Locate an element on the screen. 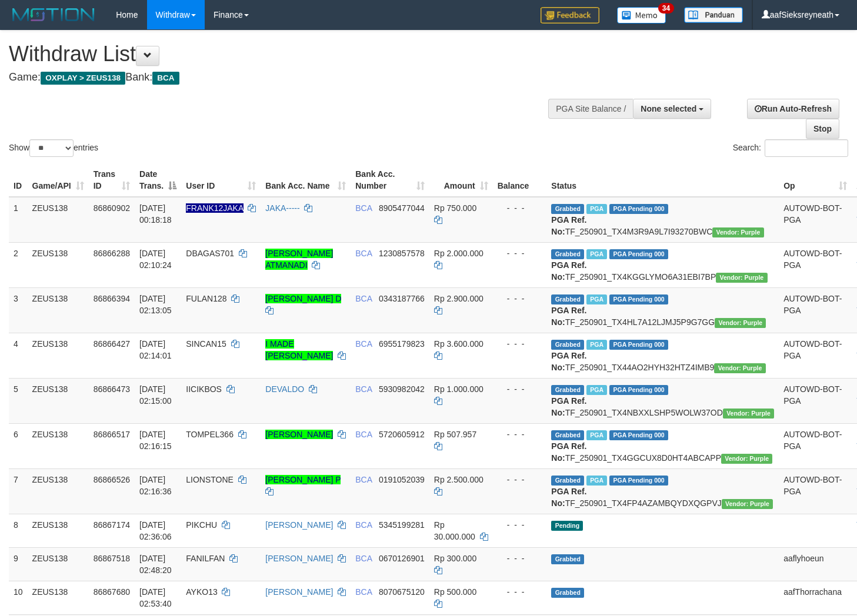 The height and width of the screenshot is (616, 857). span: 86860902 is located at coordinates (112, 208).